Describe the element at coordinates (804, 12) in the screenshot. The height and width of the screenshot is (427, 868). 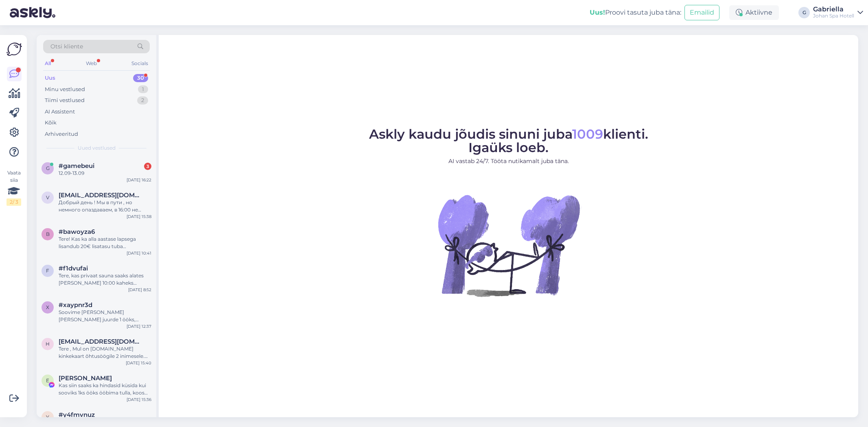
I see `div: G` at that location.